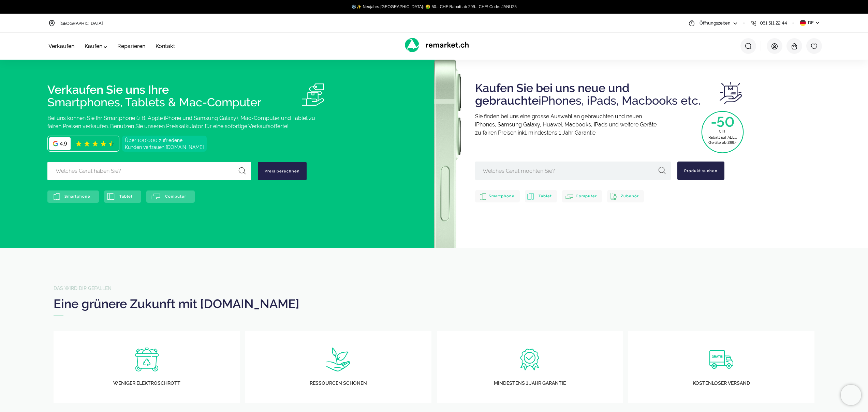  Describe the element at coordinates (814, 46) in the screenshot. I see `a: heart-icon` at that location.